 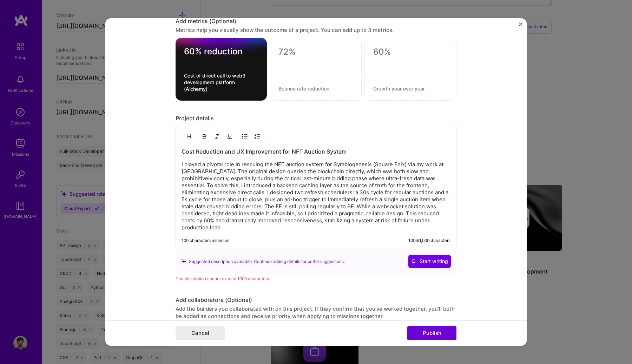 I want to click on img: OL, so click(x=258, y=136).